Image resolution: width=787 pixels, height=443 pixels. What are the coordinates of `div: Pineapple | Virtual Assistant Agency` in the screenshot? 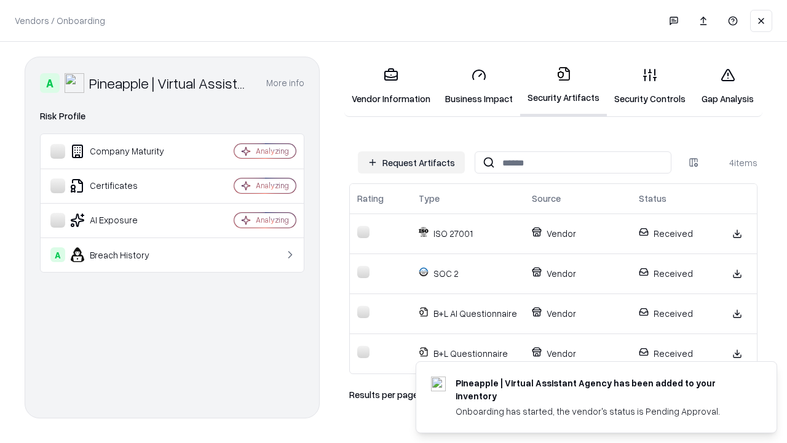 It's located at (170, 83).